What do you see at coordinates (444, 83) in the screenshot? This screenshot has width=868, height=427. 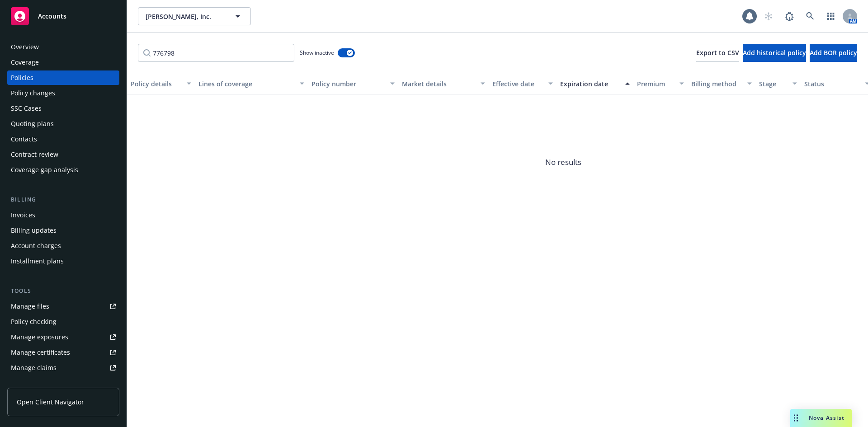 I see `button: Market details` at bounding box center [444, 83].